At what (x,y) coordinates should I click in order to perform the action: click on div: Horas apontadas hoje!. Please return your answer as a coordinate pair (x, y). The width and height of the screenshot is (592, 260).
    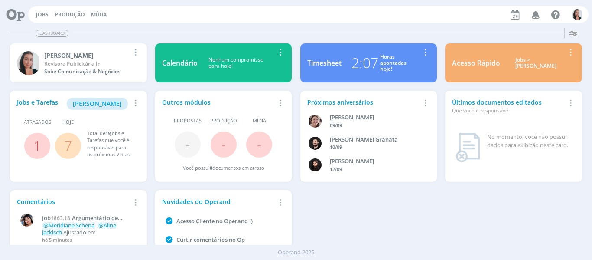
    Looking at the image, I should click on (393, 63).